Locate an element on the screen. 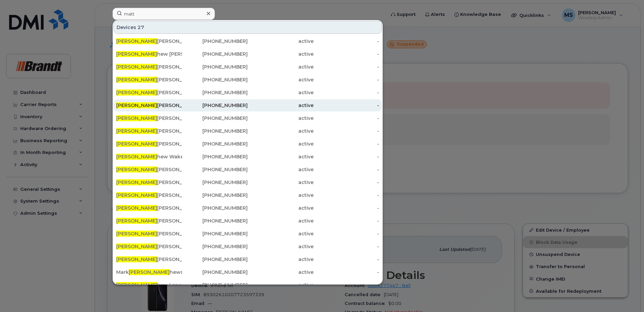 The height and width of the screenshot is (312, 644). span: 27 is located at coordinates (141, 27).